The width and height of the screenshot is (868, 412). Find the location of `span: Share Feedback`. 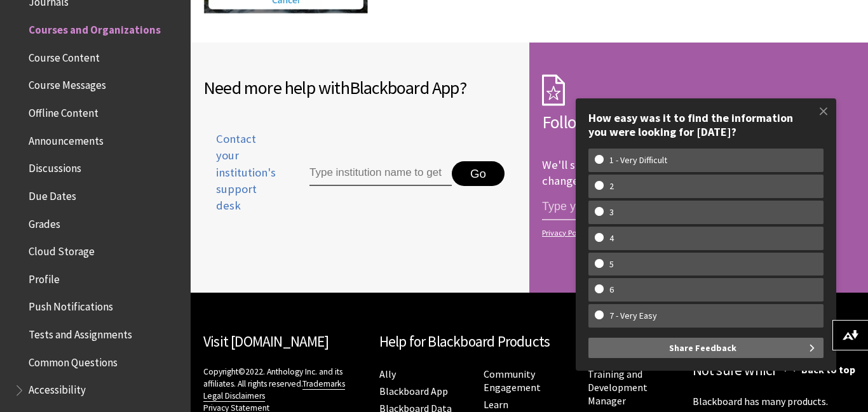

span: Share Feedback is located at coordinates (702, 348).